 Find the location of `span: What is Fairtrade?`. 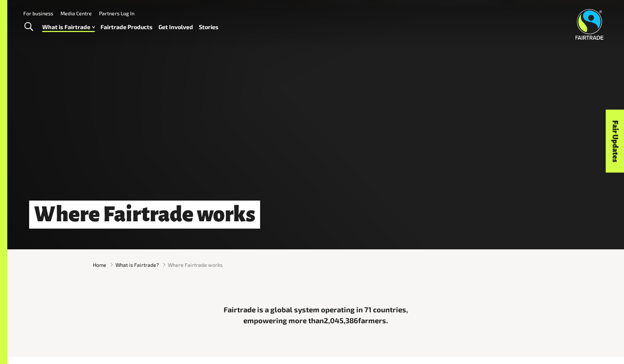

span: What is Fairtrade? is located at coordinates (137, 265).